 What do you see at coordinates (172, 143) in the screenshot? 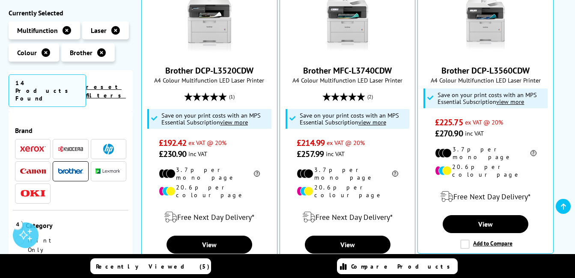
I see `span: £192.42` at bounding box center [172, 143].